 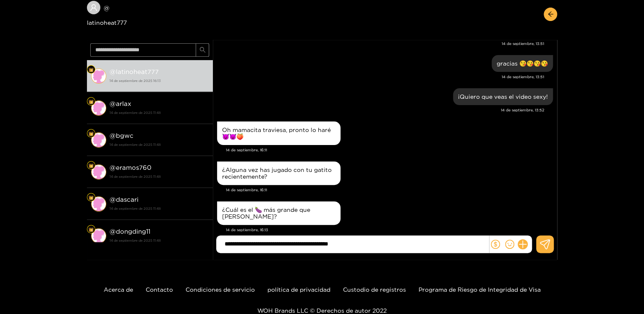 I want to click on a: Contacto, so click(x=159, y=289).